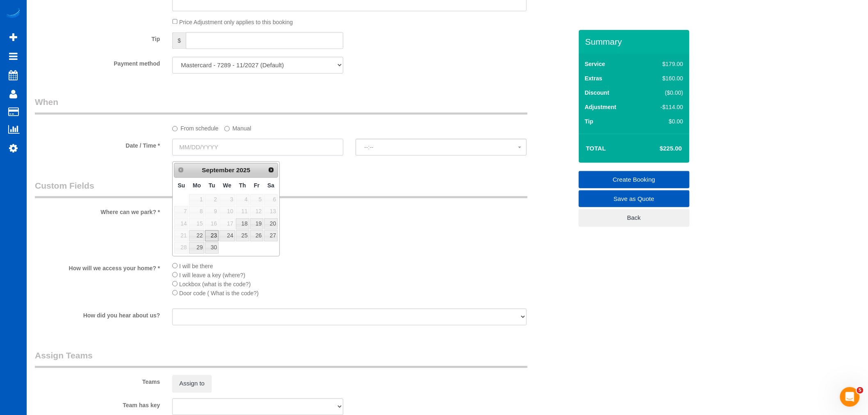  Describe the element at coordinates (97, 313) in the screenshot. I see `label: How did you hear about us?` at that location.